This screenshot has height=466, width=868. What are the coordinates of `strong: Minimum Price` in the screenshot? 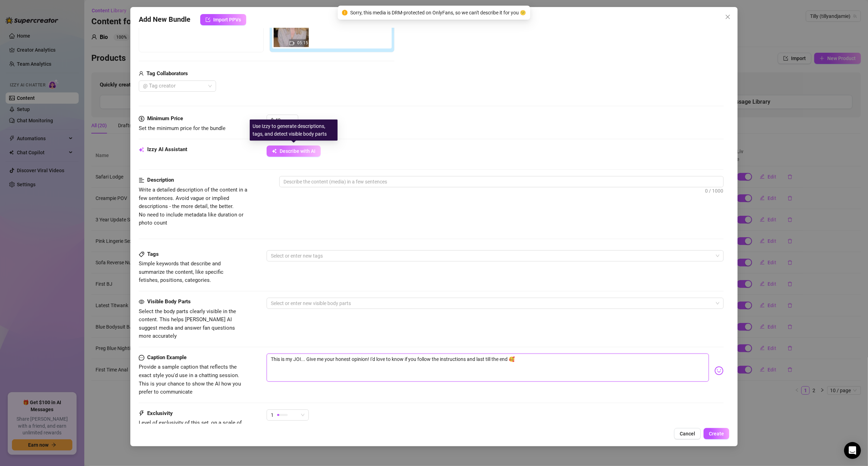 It's located at (165, 118).